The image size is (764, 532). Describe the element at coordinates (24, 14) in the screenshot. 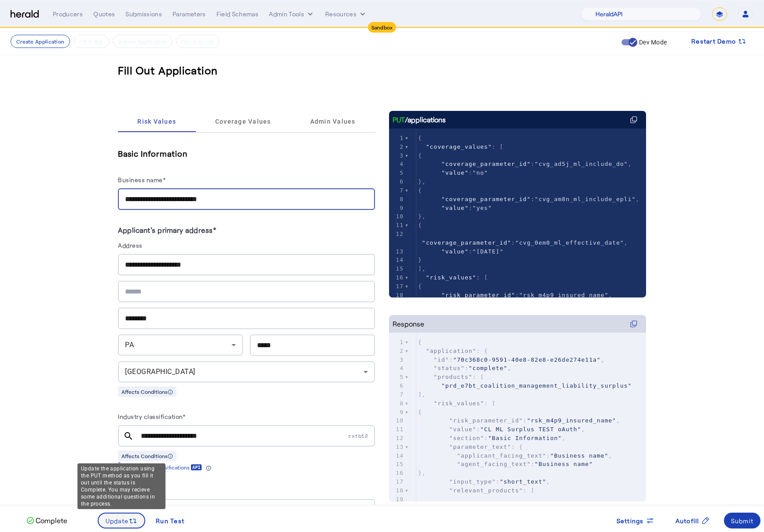

I see `img: Herald Logo` at that location.